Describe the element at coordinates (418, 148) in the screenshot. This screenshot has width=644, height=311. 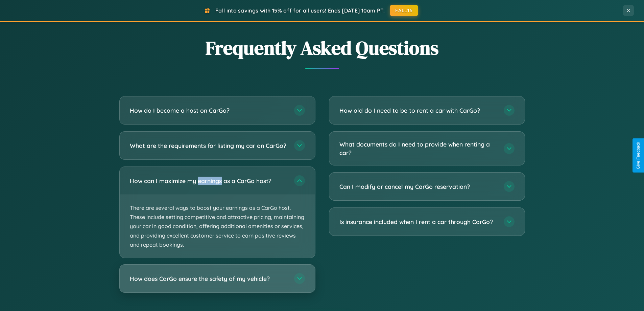
I see `h3: What documents do I need to provide when renting a car?` at that location.